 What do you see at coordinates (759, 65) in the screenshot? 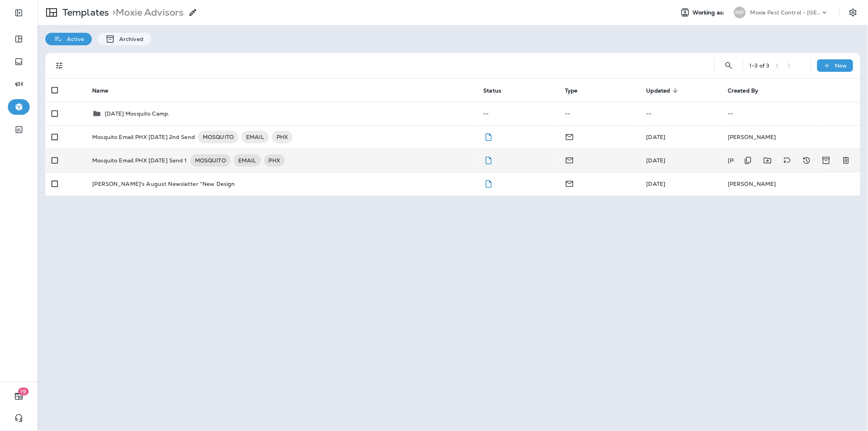
I see `div: 1 - 3 of 3` at bounding box center [759, 65].